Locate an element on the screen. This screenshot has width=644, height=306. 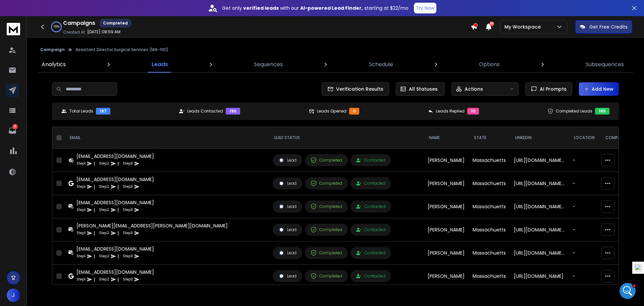
h1: Campaigns is located at coordinates (79, 23).